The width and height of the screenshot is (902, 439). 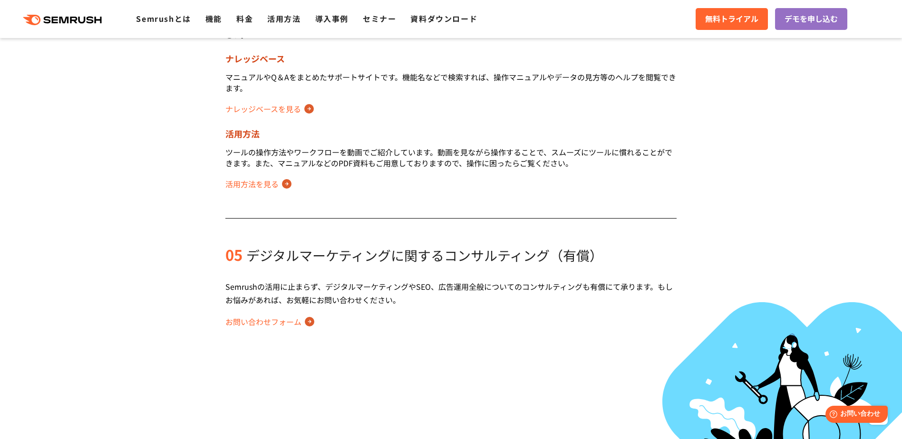 I want to click on span: 無料トライアル, so click(x=732, y=19).